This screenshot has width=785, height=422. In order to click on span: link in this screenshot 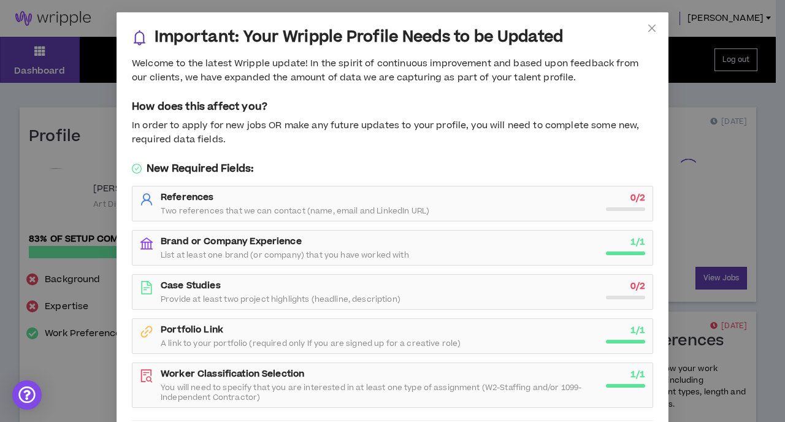, I will do `click(147, 332)`.